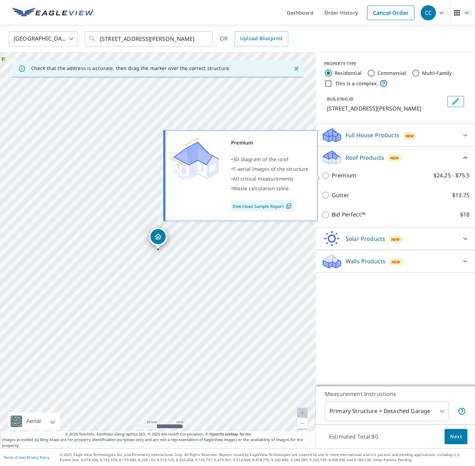 Image resolution: width=475 pixels, height=466 pixels. I want to click on label: Multi-Family, so click(437, 73).